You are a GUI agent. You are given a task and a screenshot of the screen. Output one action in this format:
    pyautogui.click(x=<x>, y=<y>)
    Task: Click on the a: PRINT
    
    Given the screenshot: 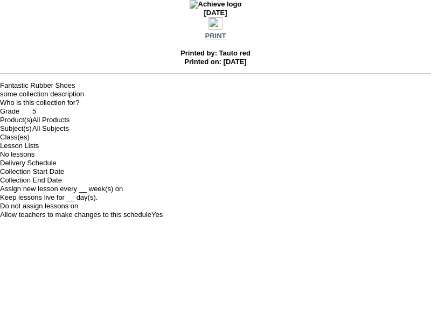 What is the action you would take?
    pyautogui.click(x=215, y=36)
    